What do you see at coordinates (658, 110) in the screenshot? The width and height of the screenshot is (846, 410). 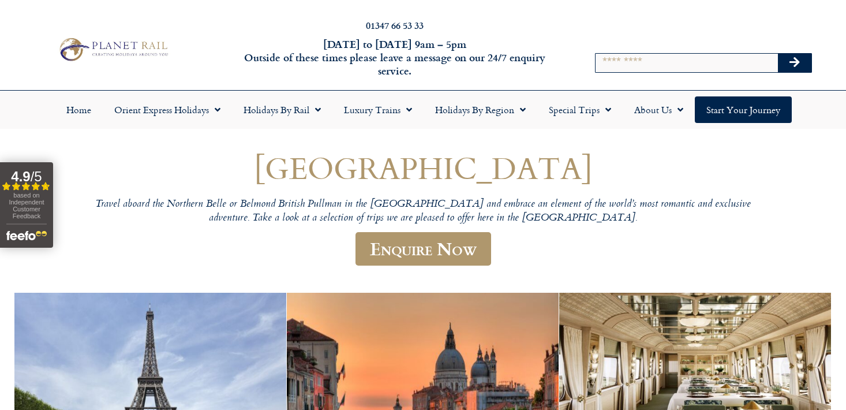 I see `a: About Us` at bounding box center [658, 110].